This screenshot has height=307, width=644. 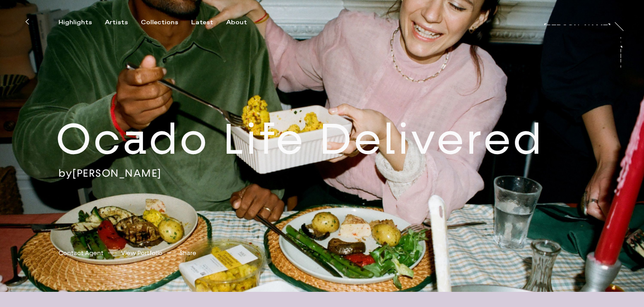 I want to click on button: Highlights, so click(x=81, y=22).